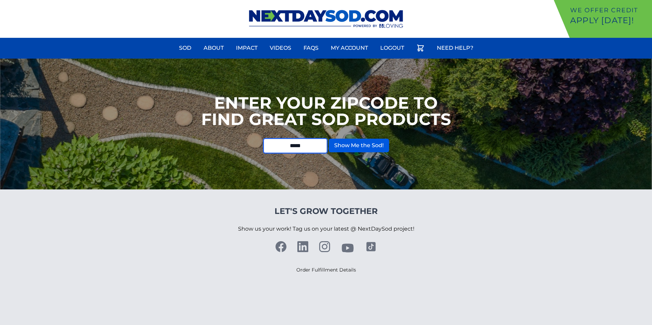 The image size is (652, 325). Describe the element at coordinates (455, 48) in the screenshot. I see `a: Need Help?` at that location.